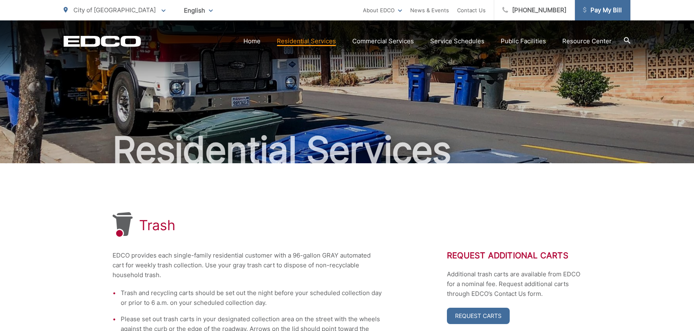  What do you see at coordinates (382, 10) in the screenshot?
I see `a: About EDCO` at bounding box center [382, 10].